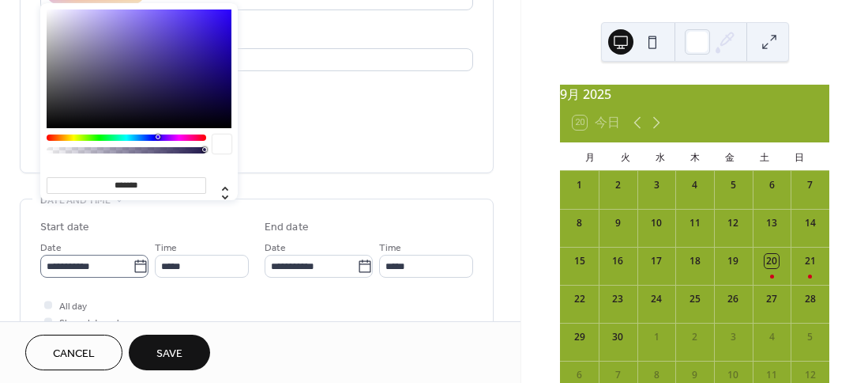  Describe the element at coordinates (74, 354) in the screenshot. I see `span: Cancel` at that location.